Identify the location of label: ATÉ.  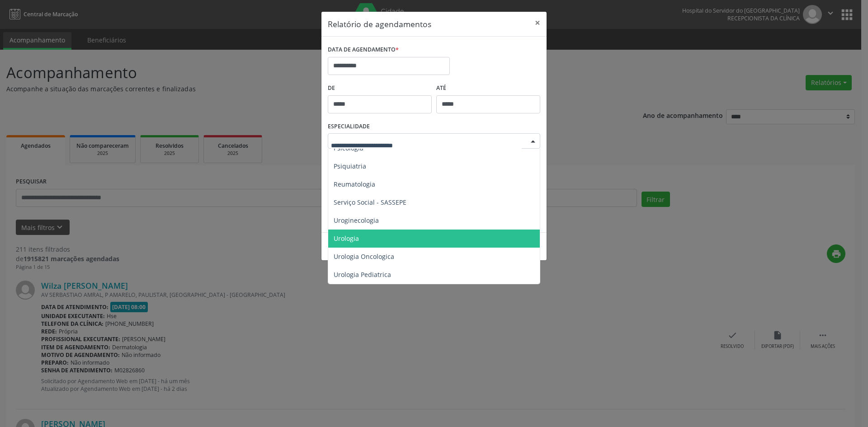
(488, 88).